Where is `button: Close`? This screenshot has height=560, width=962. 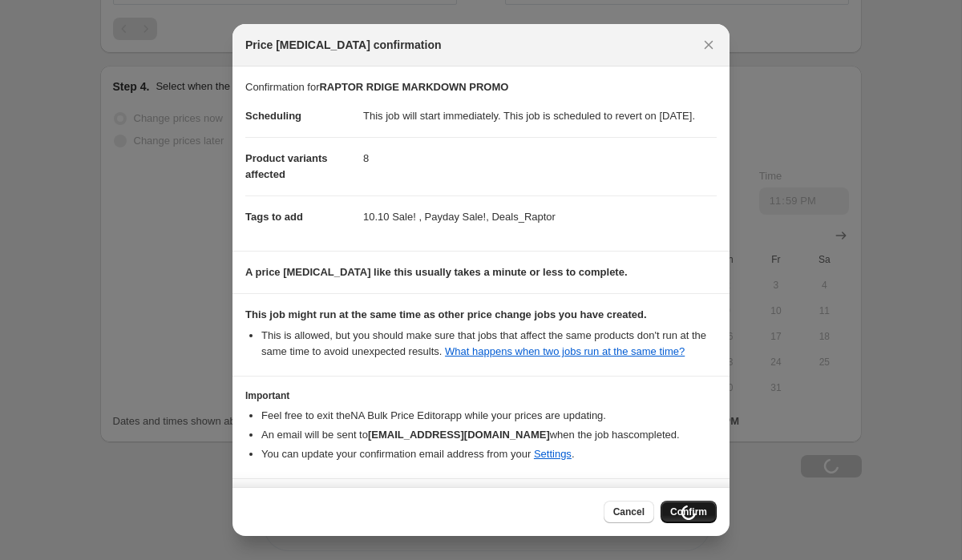 button: Close is located at coordinates (709, 45).